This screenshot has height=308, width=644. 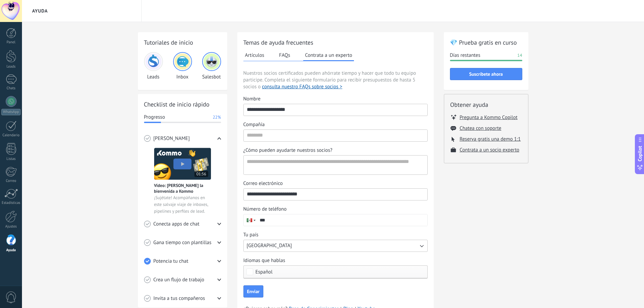 What do you see at coordinates (520, 55) in the screenshot?
I see `span: 14` at bounding box center [520, 55].